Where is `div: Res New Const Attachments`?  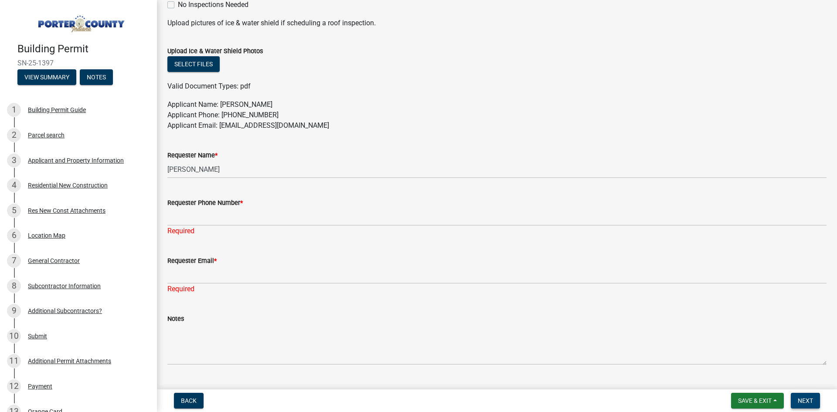
div: Res New Const Attachments is located at coordinates (67, 211).